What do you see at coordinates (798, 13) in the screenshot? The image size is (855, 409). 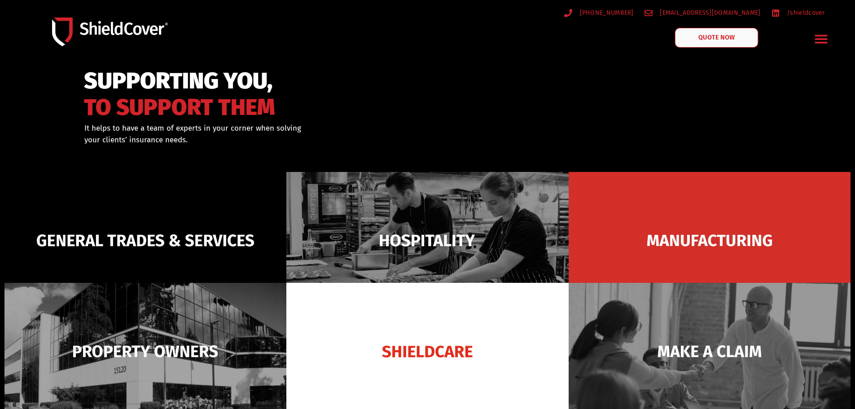 I see `a: /shieldcover` at bounding box center [798, 13].